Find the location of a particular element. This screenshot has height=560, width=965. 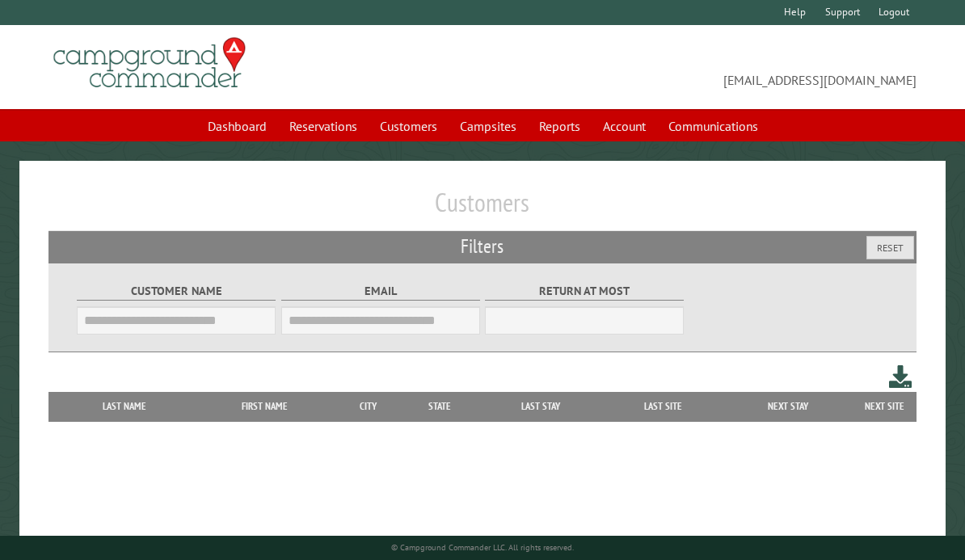

button: Reset is located at coordinates (889, 247).